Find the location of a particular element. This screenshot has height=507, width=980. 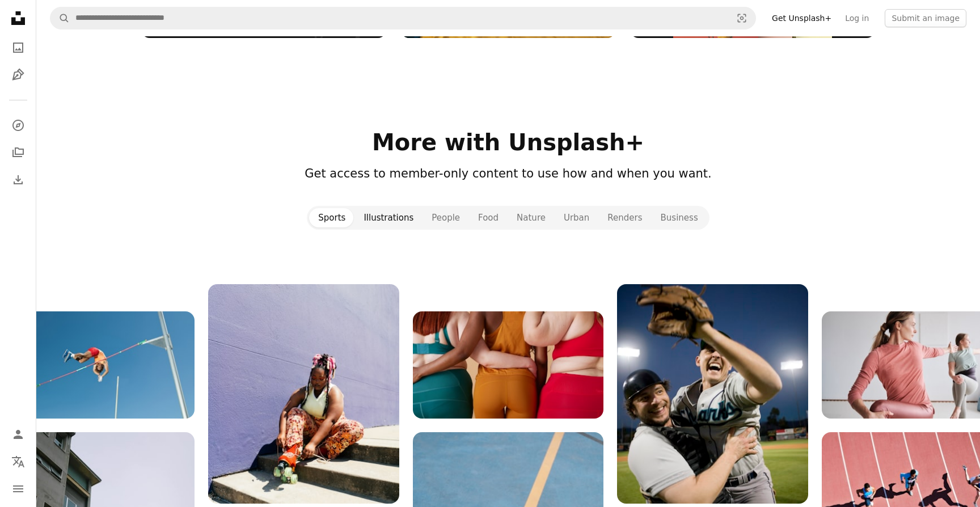

a: Collections is located at coordinates (18, 152).